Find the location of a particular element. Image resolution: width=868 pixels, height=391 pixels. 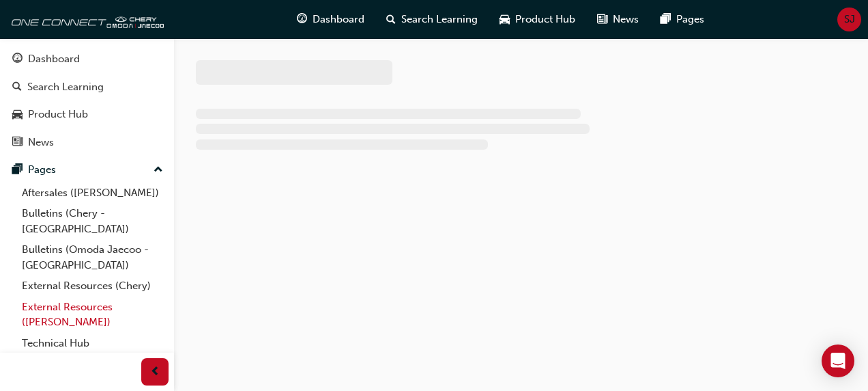

div: Open Intercom Messenger is located at coordinates (838, 361).